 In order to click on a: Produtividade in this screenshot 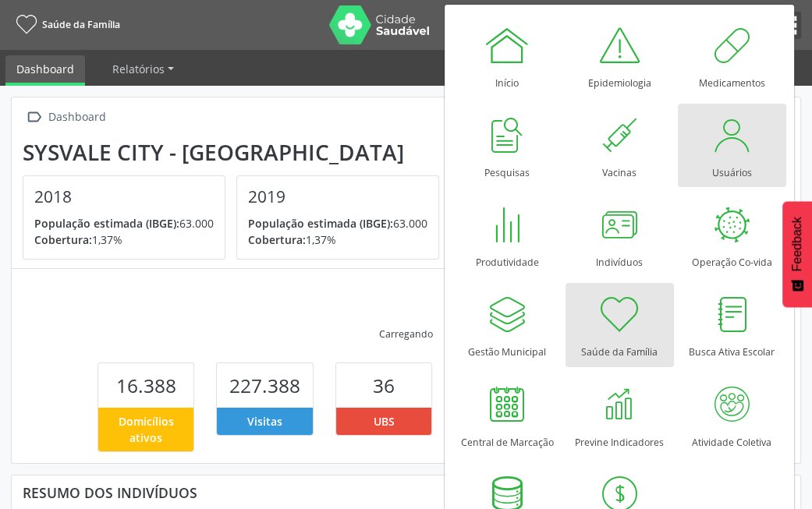, I will do `click(507, 234)`.